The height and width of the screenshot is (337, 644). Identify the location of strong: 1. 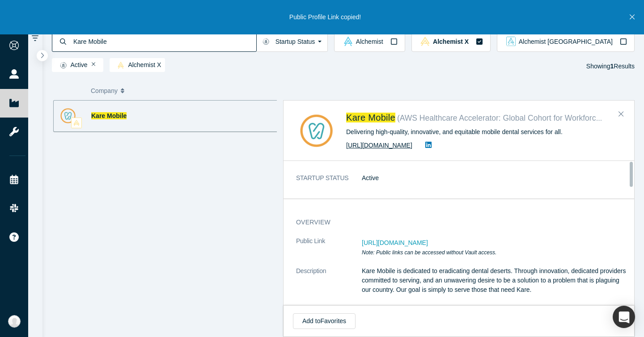
(613, 66).